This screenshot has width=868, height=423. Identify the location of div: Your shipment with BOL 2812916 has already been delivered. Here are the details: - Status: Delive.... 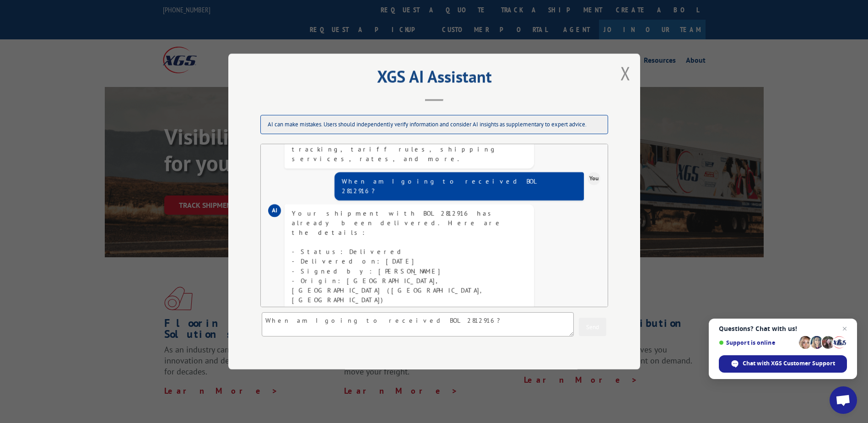
(409, 286).